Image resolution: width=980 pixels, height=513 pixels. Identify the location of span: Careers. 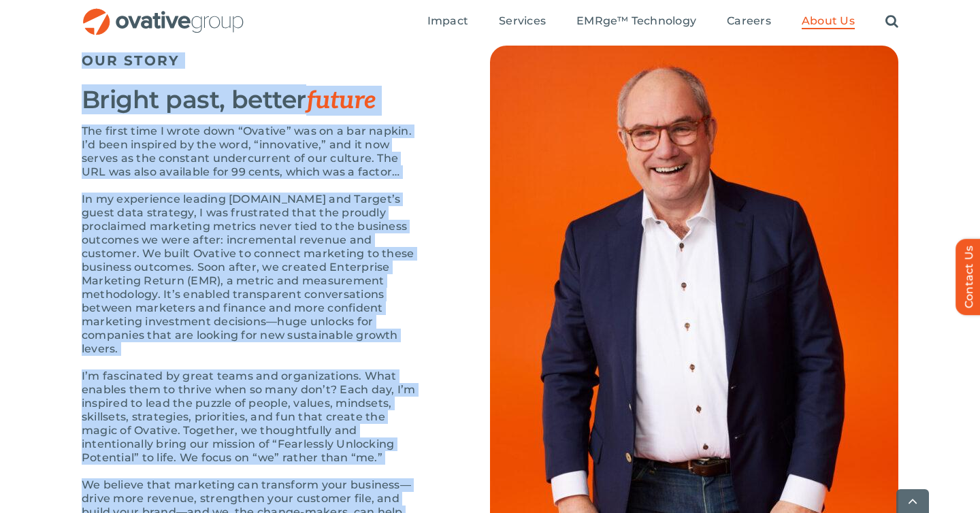
(749, 21).